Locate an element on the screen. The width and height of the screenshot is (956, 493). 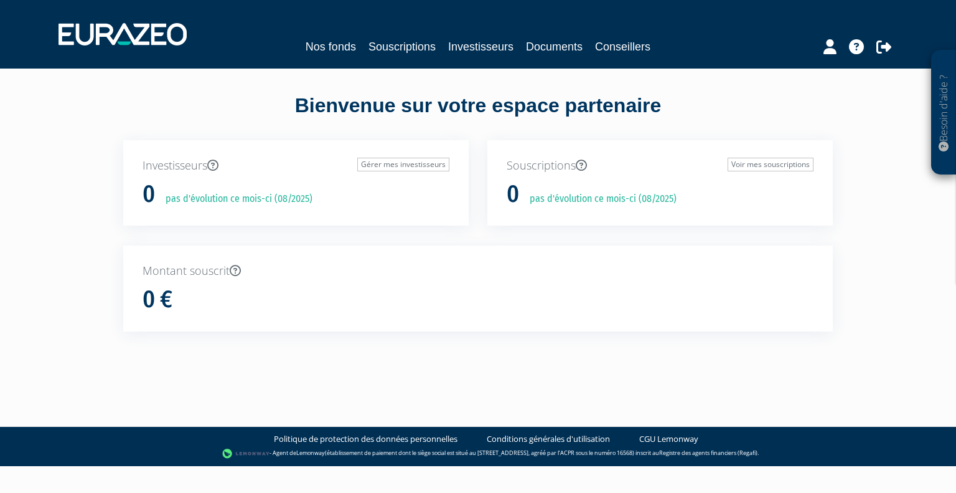
p: Investisseurs is located at coordinates (296, 166).